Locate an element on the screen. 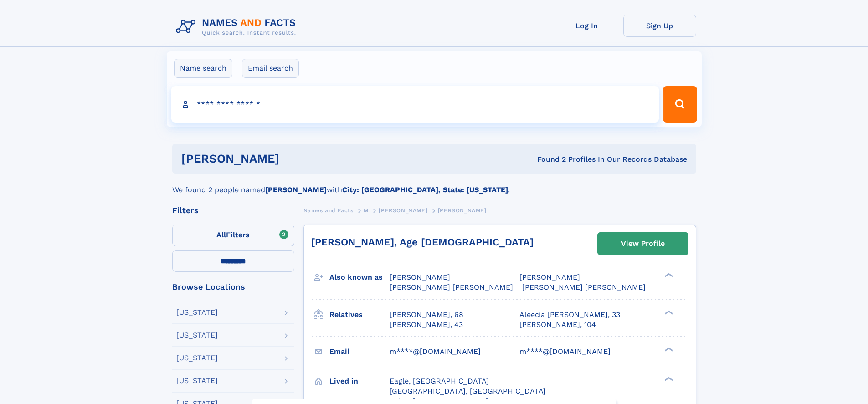 The width and height of the screenshot is (868, 404). span: M is located at coordinates (366, 210).